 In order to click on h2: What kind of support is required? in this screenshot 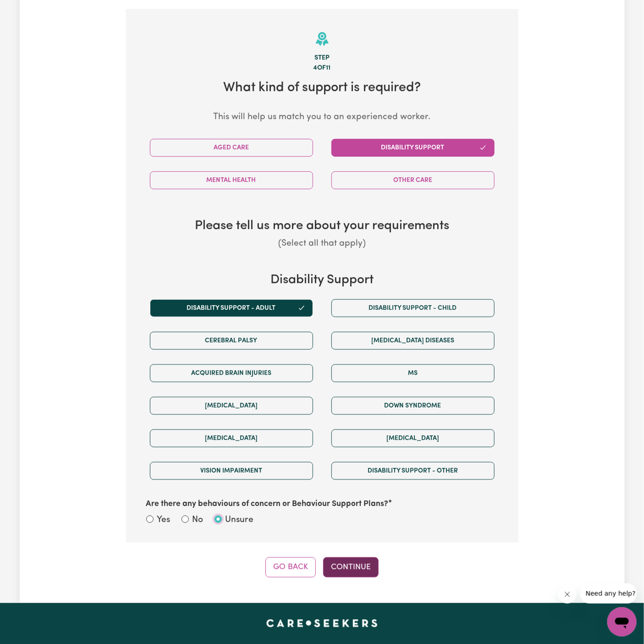, I will do `click(322, 88)`.